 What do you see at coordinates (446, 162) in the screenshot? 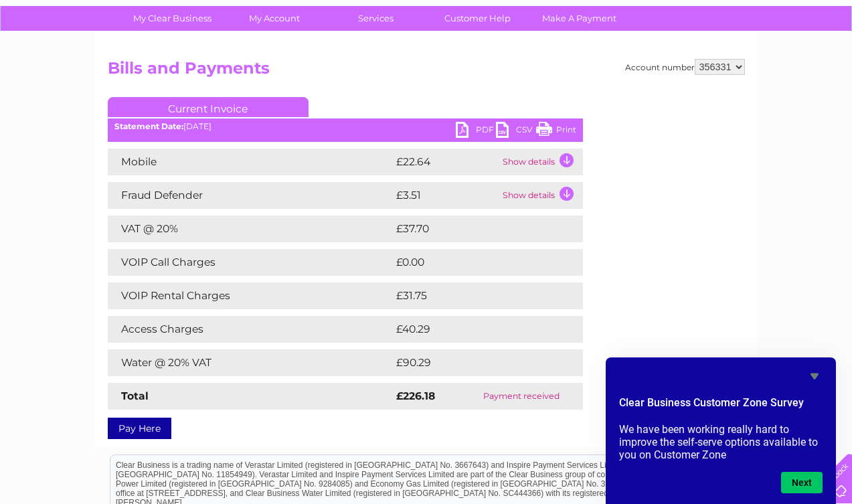
I see `td: £22.64` at bounding box center [446, 162].